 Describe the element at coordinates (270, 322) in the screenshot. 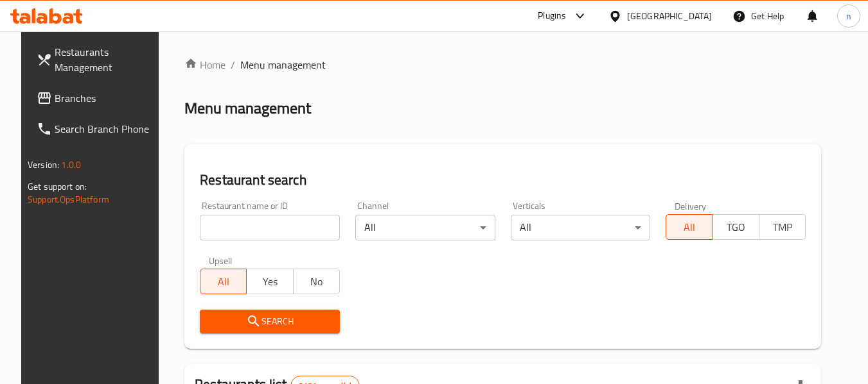

I see `button: Search` at that location.